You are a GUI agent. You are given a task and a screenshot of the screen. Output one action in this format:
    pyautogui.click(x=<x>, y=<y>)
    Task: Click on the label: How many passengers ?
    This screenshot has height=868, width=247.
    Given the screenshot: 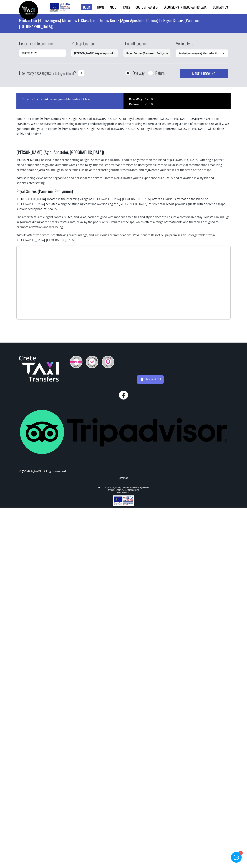 What is the action you would take?
    pyautogui.click(x=47, y=73)
    